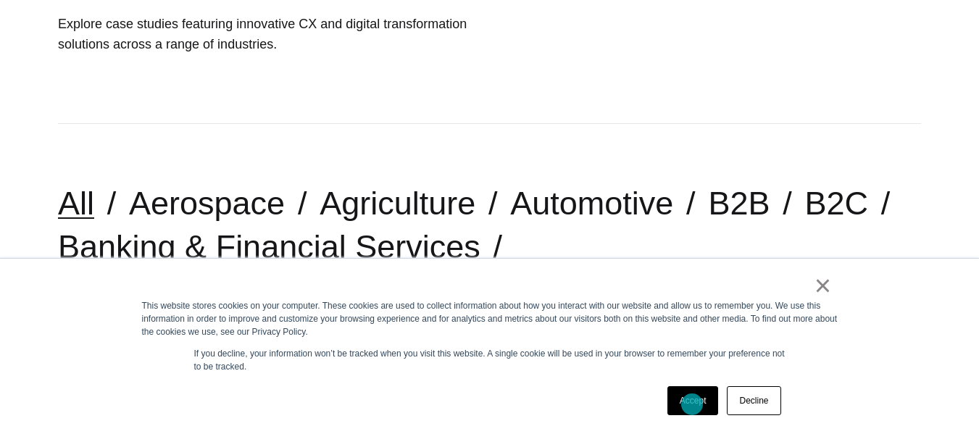 The image size is (979, 434). Describe the element at coordinates (490, 319) in the screenshot. I see `div: This website stores cookies on your computer. These cookies are used to collect information about...` at that location.